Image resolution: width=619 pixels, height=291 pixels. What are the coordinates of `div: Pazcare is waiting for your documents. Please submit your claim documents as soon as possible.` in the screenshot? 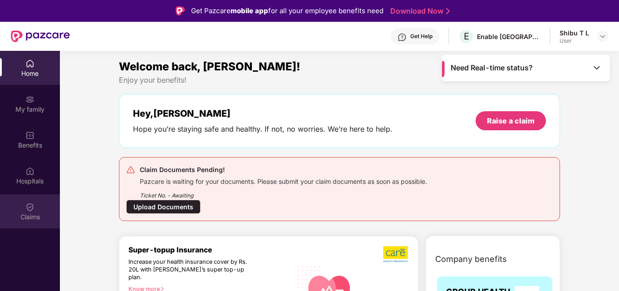 It's located at (283, 180).